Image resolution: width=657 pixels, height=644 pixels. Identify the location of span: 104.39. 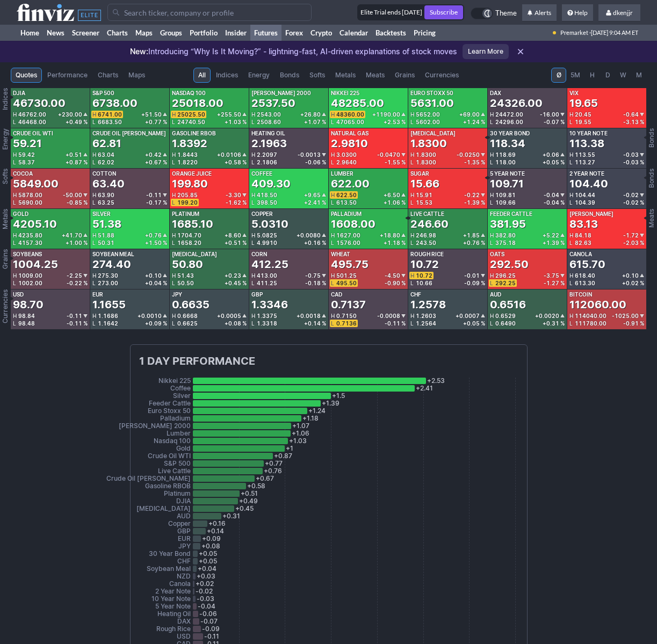
(585, 203).